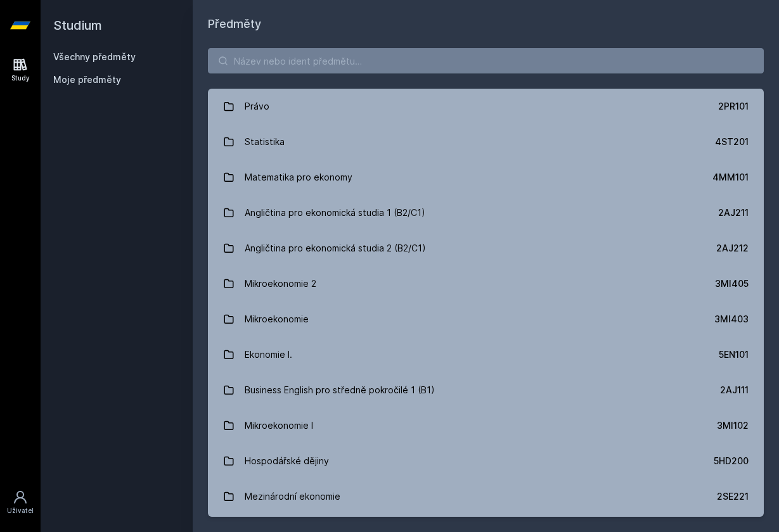 The width and height of the screenshot is (779, 532). Describe the element at coordinates (287, 462) in the screenshot. I see `div: Hospodářské dějiny` at that location.